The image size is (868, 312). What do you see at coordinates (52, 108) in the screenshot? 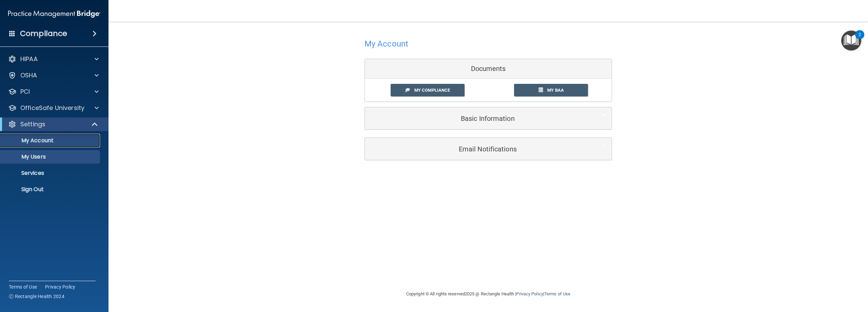
I see `p: OfficeSafe University` at bounding box center [52, 108].